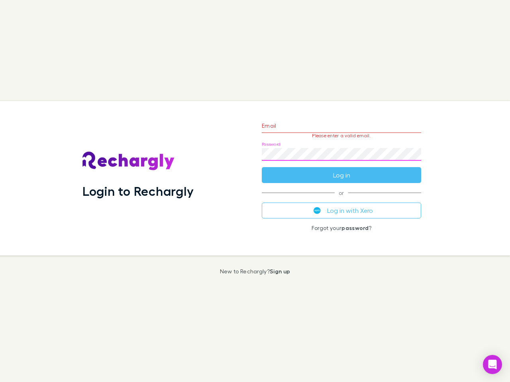 The width and height of the screenshot is (510, 382). I want to click on img: Rechargly's Logo, so click(129, 161).